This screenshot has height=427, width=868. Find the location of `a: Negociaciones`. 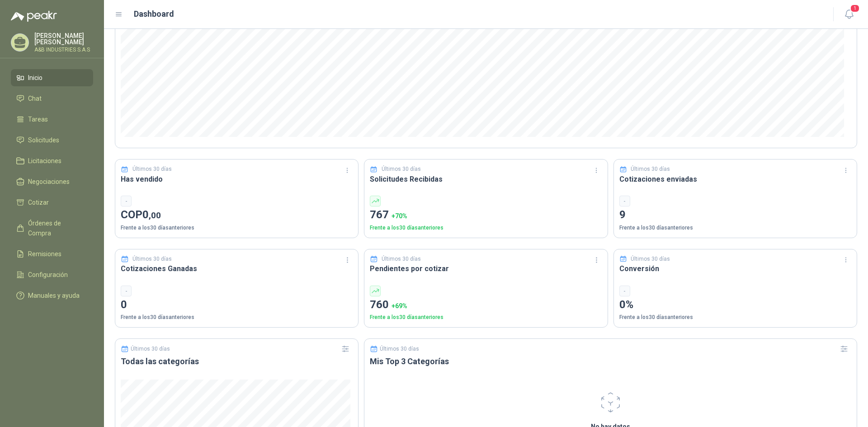

a: Negociaciones is located at coordinates (52, 181).